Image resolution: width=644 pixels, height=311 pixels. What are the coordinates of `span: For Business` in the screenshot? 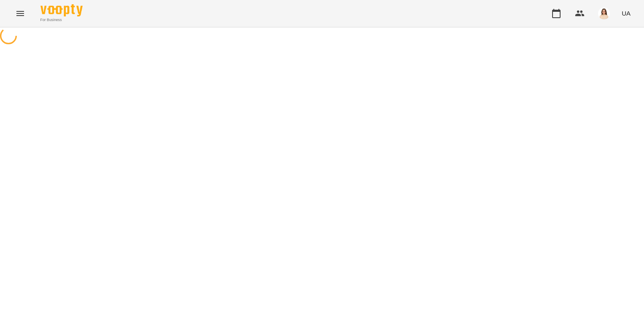 It's located at (62, 20).